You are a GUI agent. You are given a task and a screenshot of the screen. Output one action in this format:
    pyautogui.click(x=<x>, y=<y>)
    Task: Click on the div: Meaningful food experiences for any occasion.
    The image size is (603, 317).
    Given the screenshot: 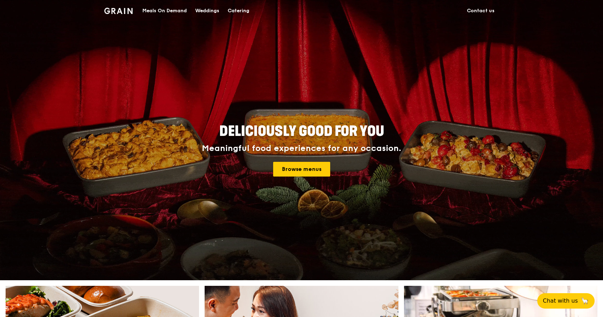 What is the action you would take?
    pyautogui.click(x=302, y=148)
    